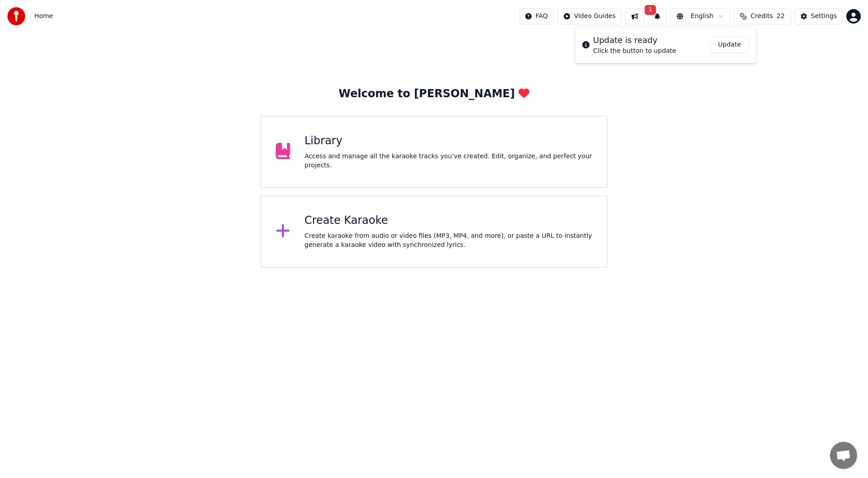 This screenshot has width=868, height=478. Describe the element at coordinates (819, 16) in the screenshot. I see `button: Settings` at that location.